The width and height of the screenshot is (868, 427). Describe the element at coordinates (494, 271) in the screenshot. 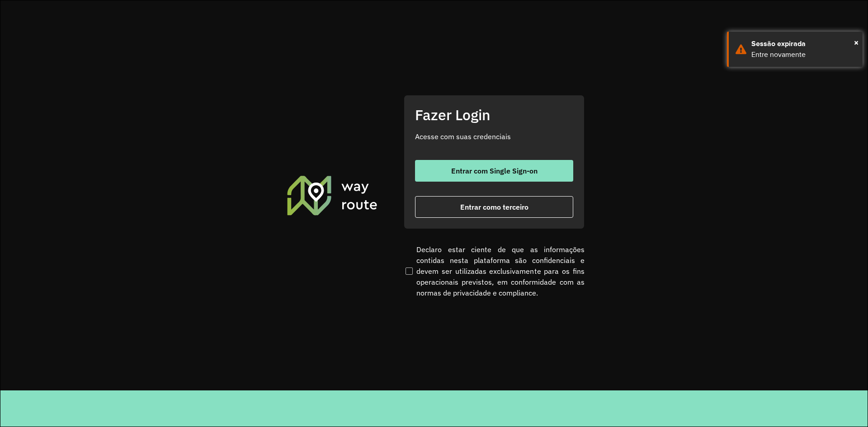

I see `label: Declaro estar ciente de que as informações contidas nesta plataforma são confidenciais e devem se...` at that location.